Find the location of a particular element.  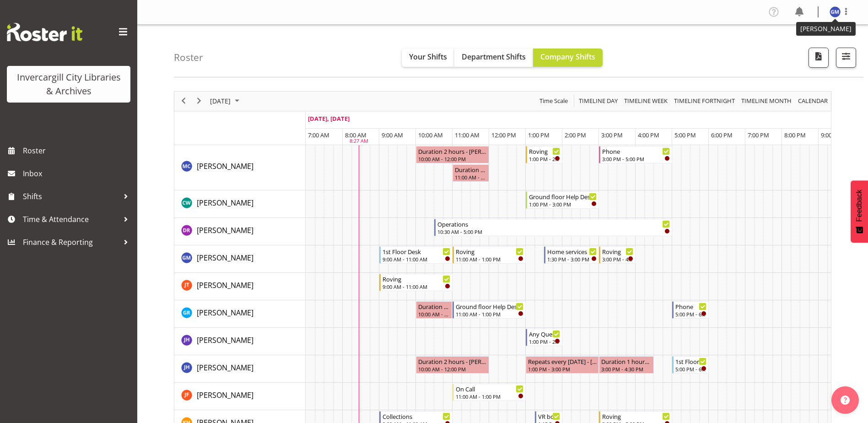

div: Gabriel McKay Smith"s event - 1st Floor Desk Begin From Wednesday, September 17, 2025 at 9:00:00 ... is located at coordinates (416, 255).